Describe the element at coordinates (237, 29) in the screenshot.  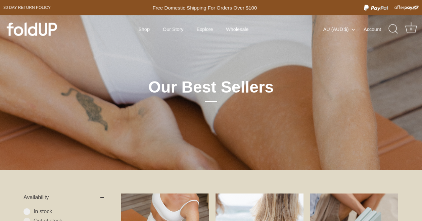
I see `a: Wholesale` at that location.